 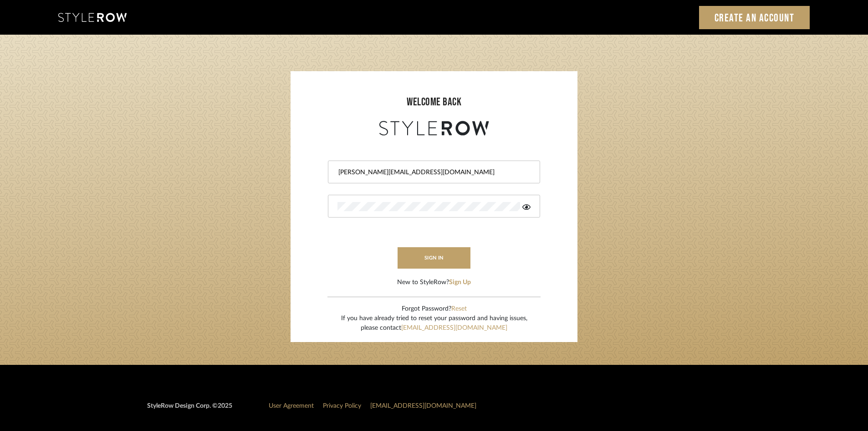 What do you see at coordinates (434, 103) in the screenshot?
I see `div: welcome back` at bounding box center [434, 103].